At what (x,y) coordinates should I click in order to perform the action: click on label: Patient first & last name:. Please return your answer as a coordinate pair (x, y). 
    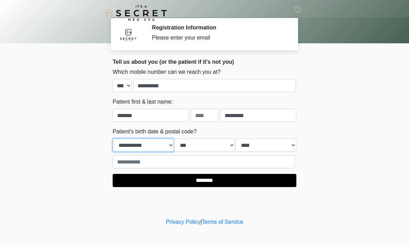
    Looking at the image, I should click on (142, 102).